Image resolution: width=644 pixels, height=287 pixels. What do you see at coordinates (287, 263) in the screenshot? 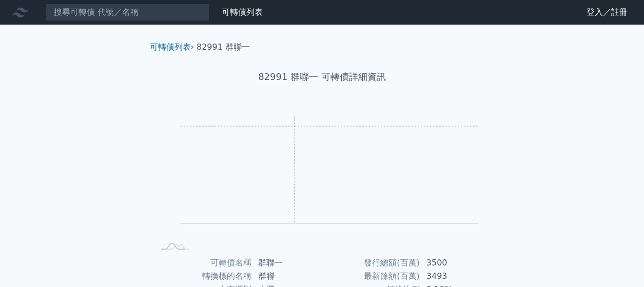
I see `td: 群聯一` at bounding box center [287, 263].